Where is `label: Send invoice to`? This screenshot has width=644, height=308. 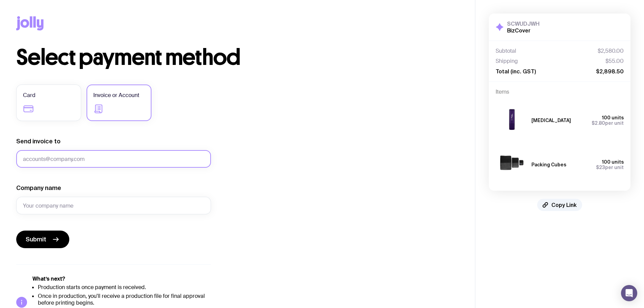 label: Send invoice to is located at coordinates (38, 141).